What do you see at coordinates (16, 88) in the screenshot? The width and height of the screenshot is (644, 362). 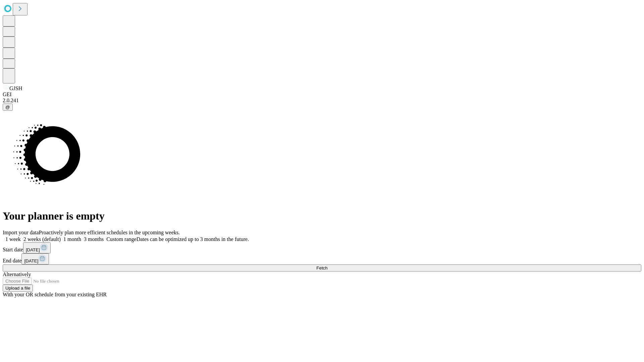 I see `span: GJSH` at bounding box center [16, 88].